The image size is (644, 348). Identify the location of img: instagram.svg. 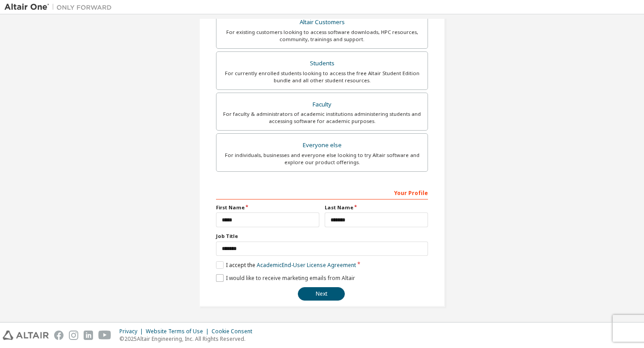
(73, 335).